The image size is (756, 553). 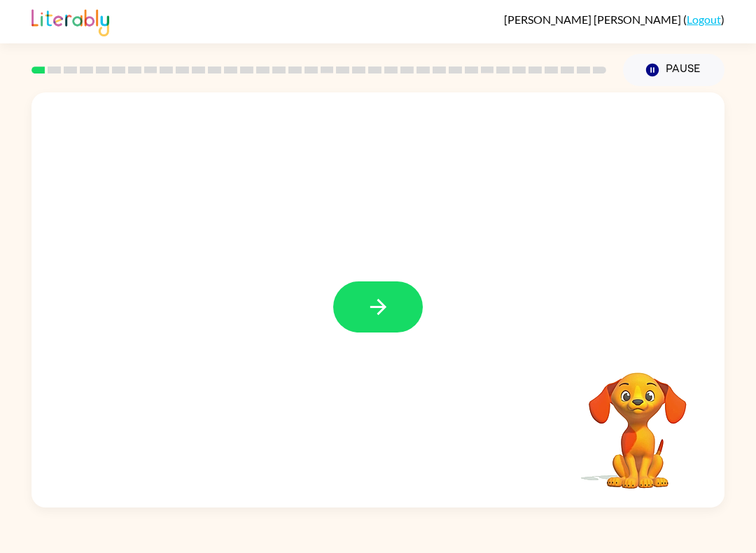 I want to click on img: Literably, so click(x=70, y=21).